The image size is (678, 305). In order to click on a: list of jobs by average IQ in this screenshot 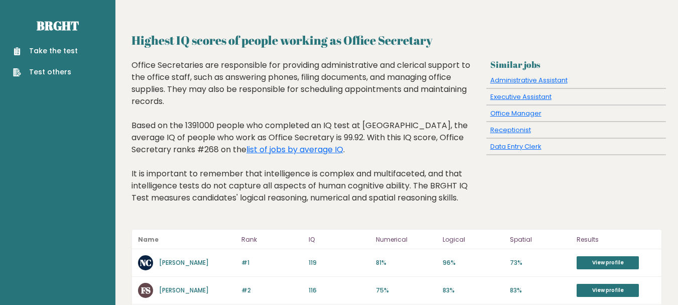, I will do `click(295, 149)`.